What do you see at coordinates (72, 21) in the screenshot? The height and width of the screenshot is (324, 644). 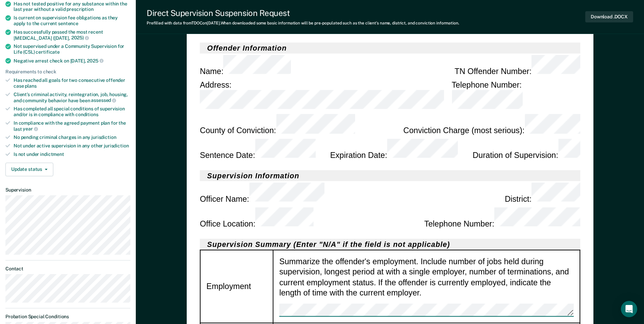 I see `div: Is current on supervision fee obligations as they apply to the current` at bounding box center [72, 21].